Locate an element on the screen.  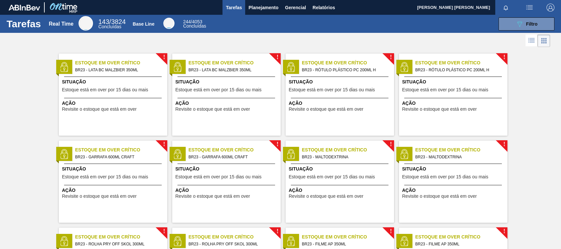
span: Tarefas is located at coordinates (234, 8).